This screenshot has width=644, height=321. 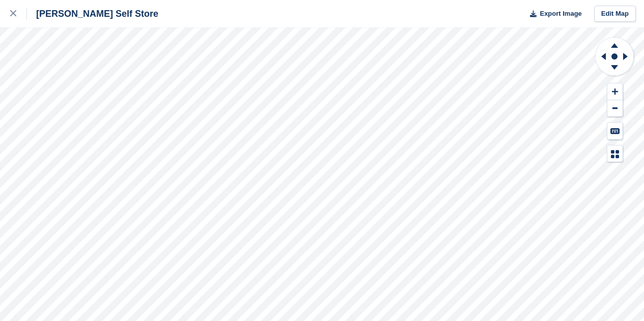 What do you see at coordinates (615, 130) in the screenshot?
I see `button: Keyboard Shortcuts` at bounding box center [615, 130].